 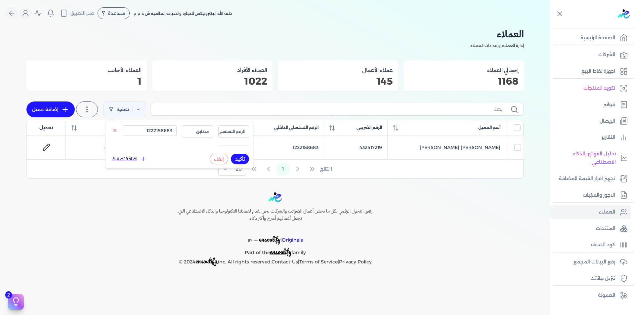 I want to click on p: التقارير, so click(x=609, y=138).